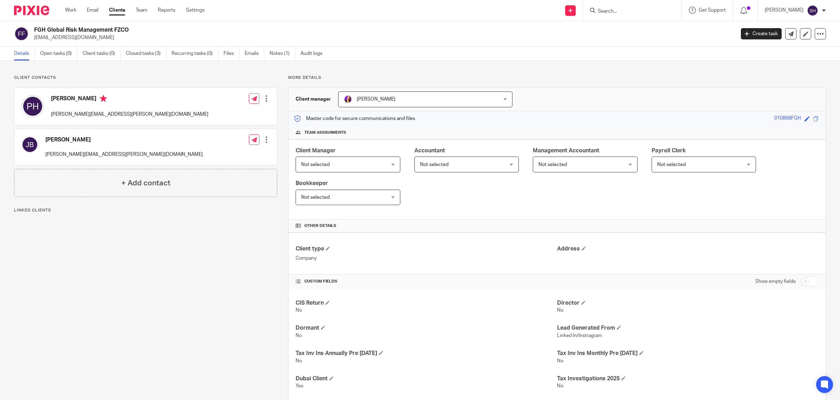 Image resolution: width=840 pixels, height=400 pixels. What do you see at coordinates (668, 150) in the screenshot?
I see `span: Payroll Clerk` at bounding box center [668, 150].